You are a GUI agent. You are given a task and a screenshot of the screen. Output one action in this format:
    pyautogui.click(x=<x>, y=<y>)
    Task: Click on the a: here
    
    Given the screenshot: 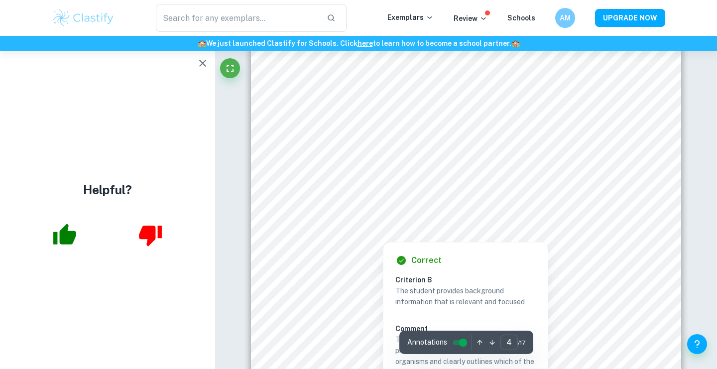 What is the action you would take?
    pyautogui.click(x=365, y=43)
    